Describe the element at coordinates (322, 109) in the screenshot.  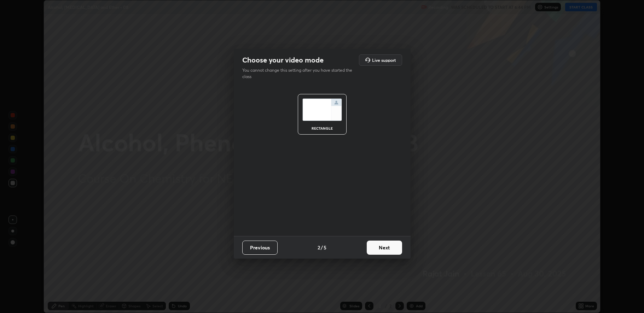
I see `img: normalScreenIcon.ae25ed63.svg` at that location.